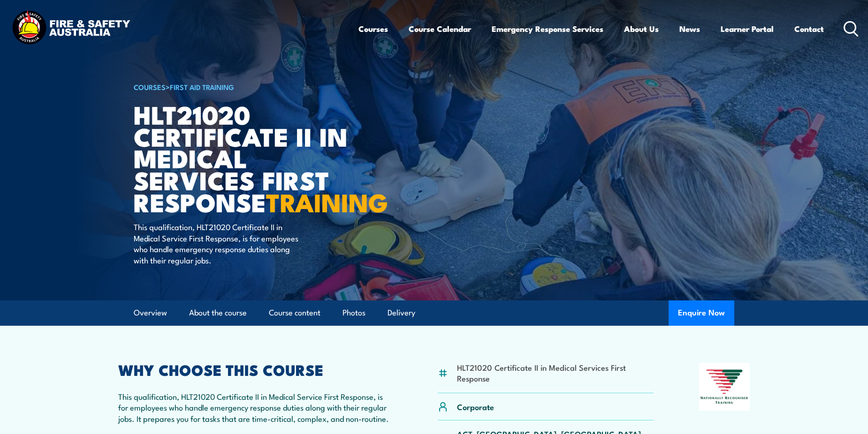 The height and width of the screenshot is (434, 868). Describe the element at coordinates (475, 407) in the screenshot. I see `p: Corporate` at that location.